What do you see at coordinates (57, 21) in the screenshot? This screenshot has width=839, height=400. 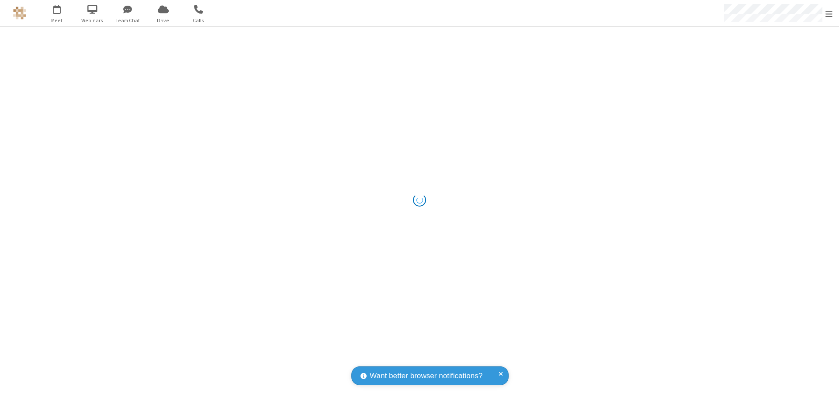 I see `span: Meet` at bounding box center [57, 21].